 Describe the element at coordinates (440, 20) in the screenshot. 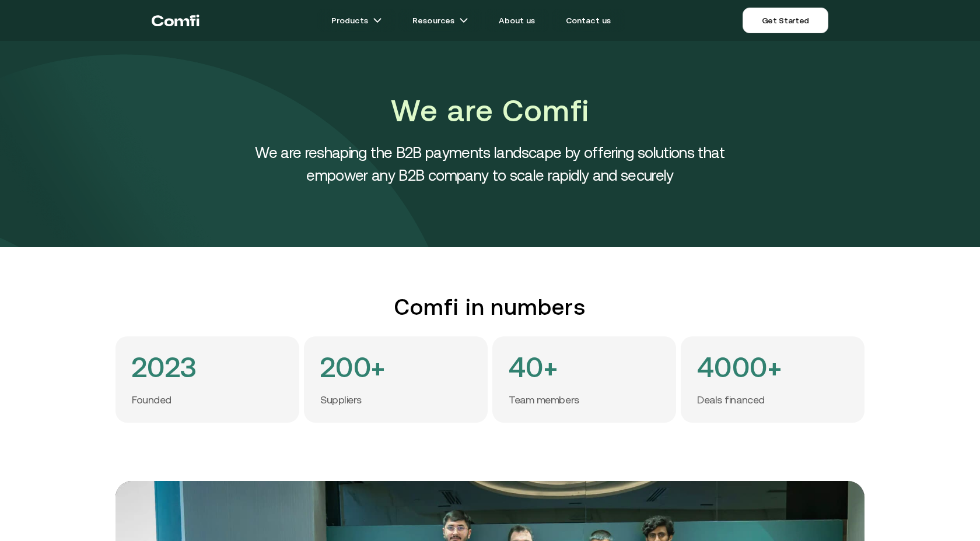

I see `a: Resourcesarrow icons` at that location.